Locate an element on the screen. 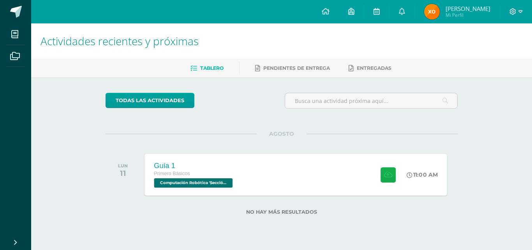 The image size is (532, 250). a: Tablero is located at coordinates (207, 68).